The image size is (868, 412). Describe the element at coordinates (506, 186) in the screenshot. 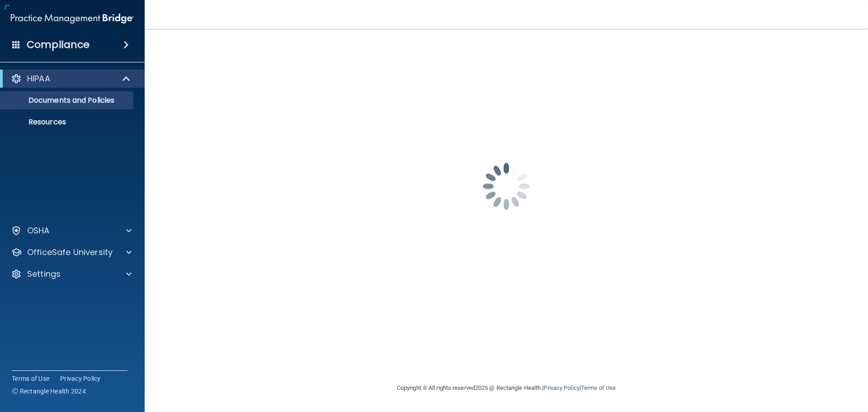

I see `img: spinner.e123f6fc.gif` at that location.